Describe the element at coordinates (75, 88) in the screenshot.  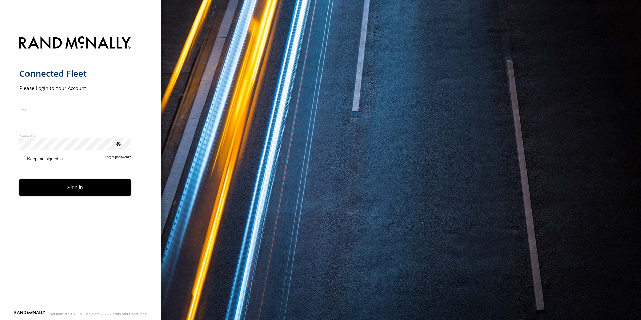
I see `h2: Please Login to Your Account` at that location.